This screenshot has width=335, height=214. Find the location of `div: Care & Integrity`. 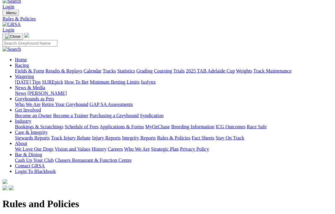

div: Care & Integrity is located at coordinates (174, 138).